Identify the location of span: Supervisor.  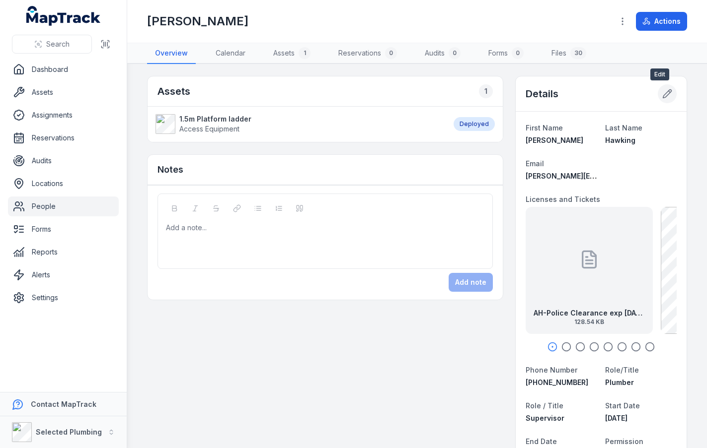
(545, 418).